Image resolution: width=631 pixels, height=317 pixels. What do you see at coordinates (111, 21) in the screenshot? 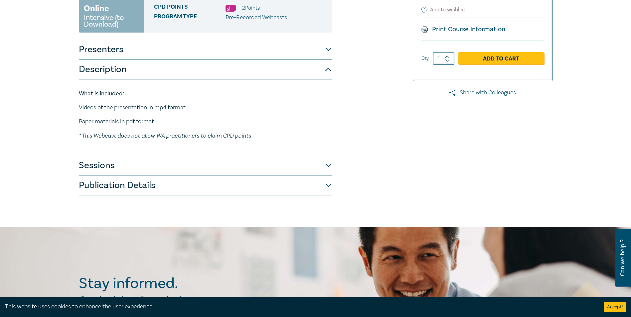
I see `small: Intensive (to Download)` at bounding box center [111, 21].